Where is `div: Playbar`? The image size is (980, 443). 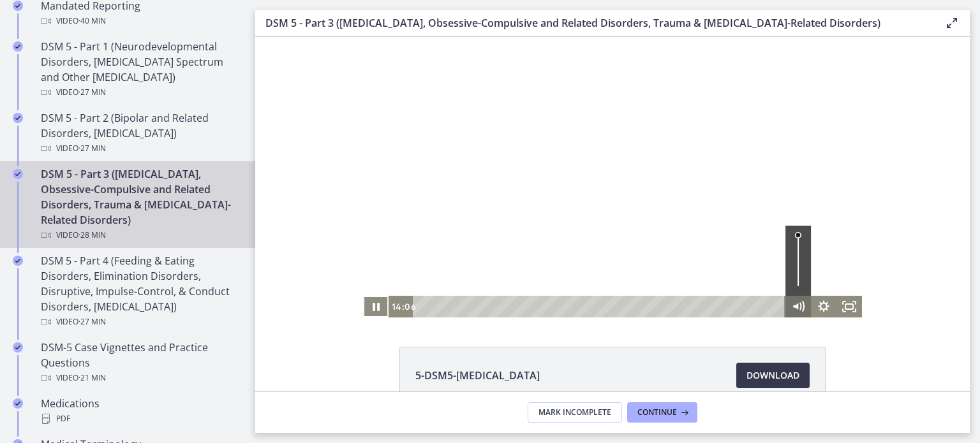
div: Playbar is located at coordinates (345, 270).